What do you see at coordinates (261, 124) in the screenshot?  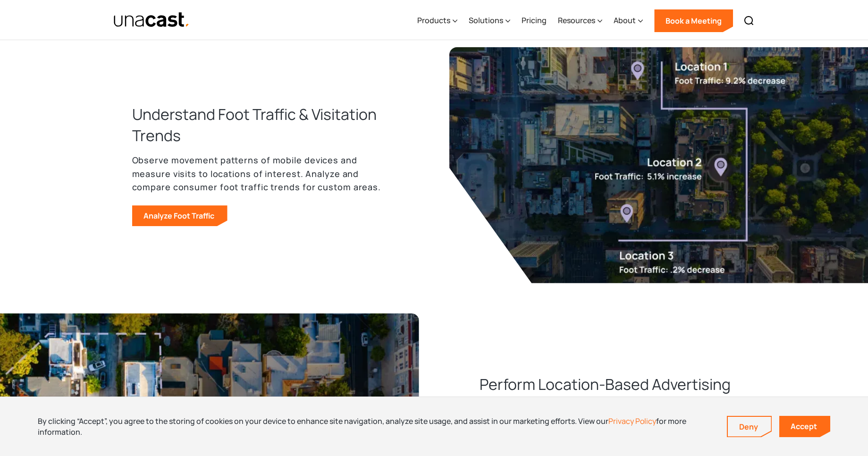 I see `h3: Understand Foot Traffic & Visitation Trends` at bounding box center [261, 124].